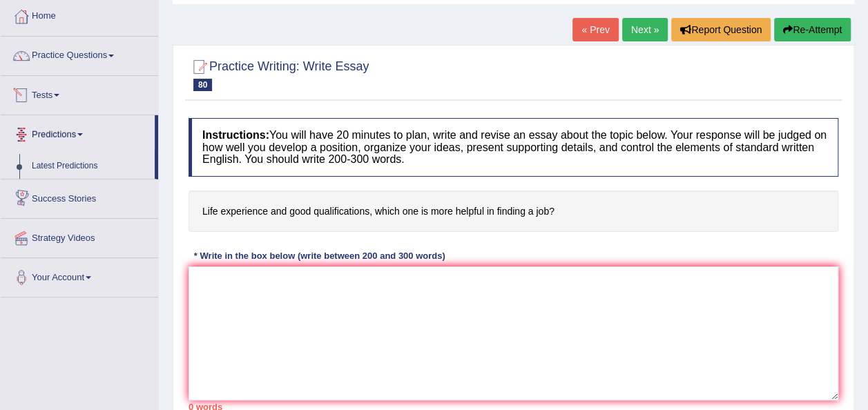 This screenshot has width=868, height=410. Describe the element at coordinates (90, 166) in the screenshot. I see `a: Latest Predictions` at that location.